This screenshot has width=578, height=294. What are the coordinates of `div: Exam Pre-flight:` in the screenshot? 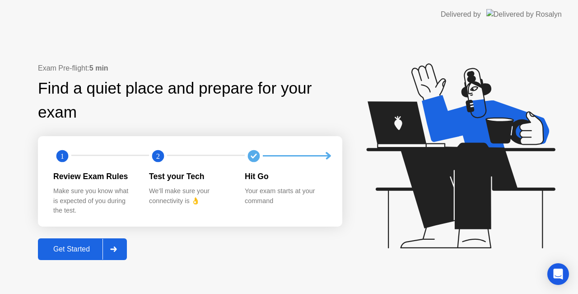 It's located at (190, 68).